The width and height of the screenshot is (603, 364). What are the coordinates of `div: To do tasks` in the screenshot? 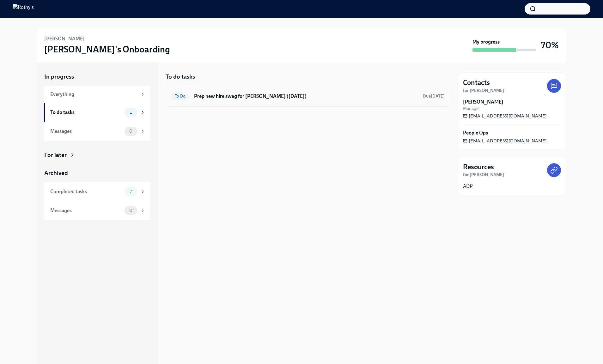 It's located at (86, 112).